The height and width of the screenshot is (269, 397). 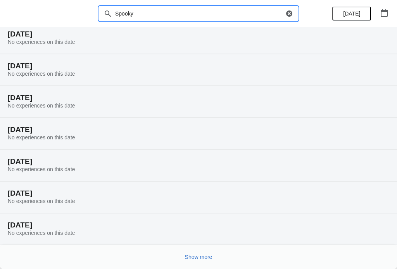 I want to click on input: Search, so click(x=199, y=14).